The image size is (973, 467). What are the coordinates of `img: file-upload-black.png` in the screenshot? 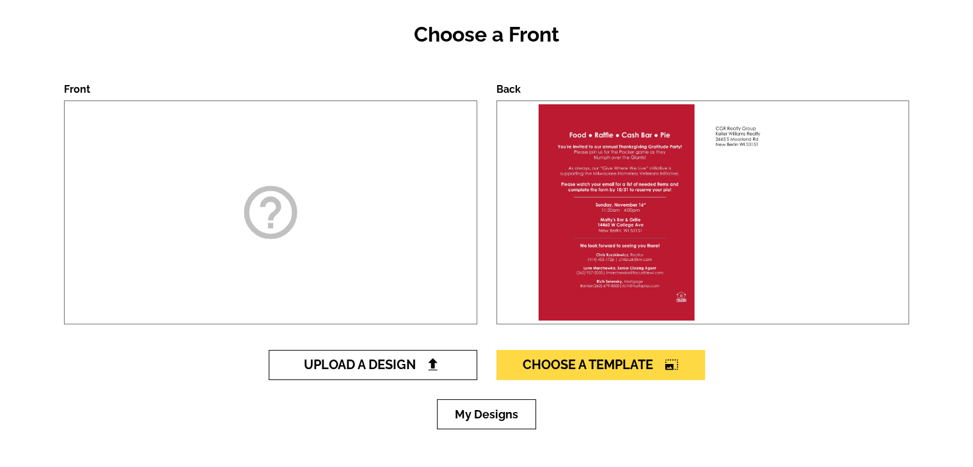 It's located at (432, 364).